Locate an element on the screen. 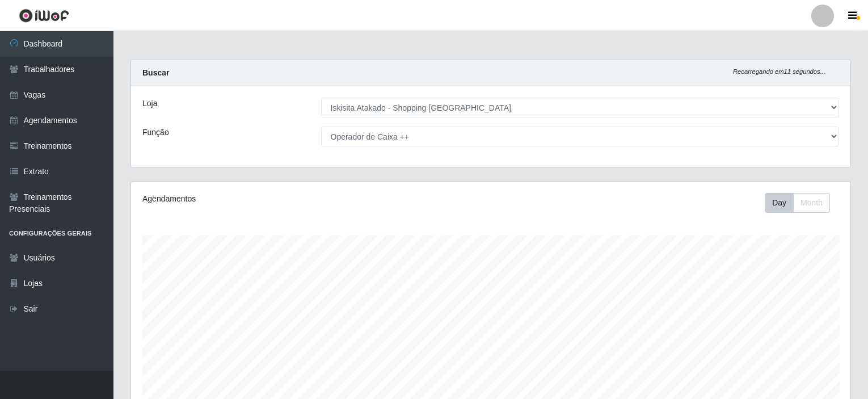 This screenshot has height=399, width=868. button: Day is located at coordinates (779, 202).